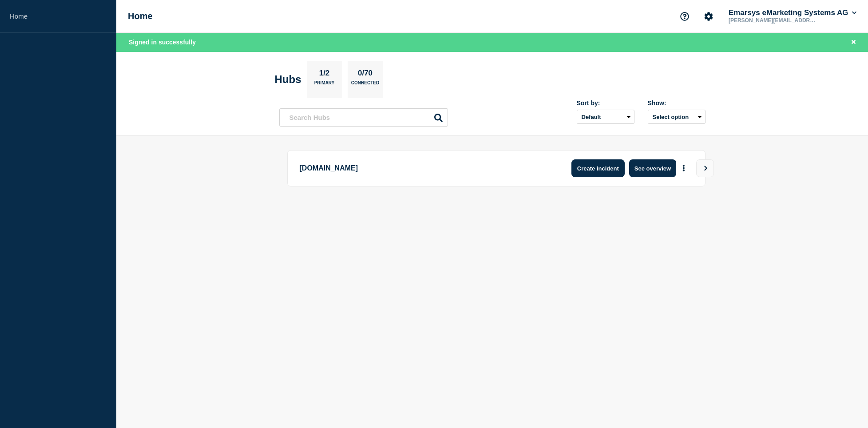 The image size is (868, 428). Describe the element at coordinates (684, 168) in the screenshot. I see `button: More actions` at that location.